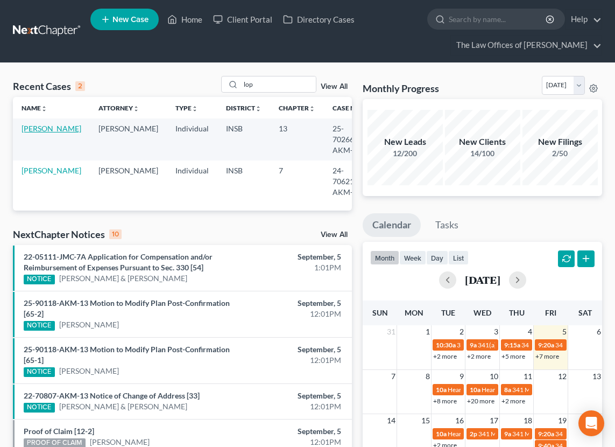  What do you see at coordinates (512, 345) in the screenshot?
I see `span: 9:15a` at bounding box center [512, 345].